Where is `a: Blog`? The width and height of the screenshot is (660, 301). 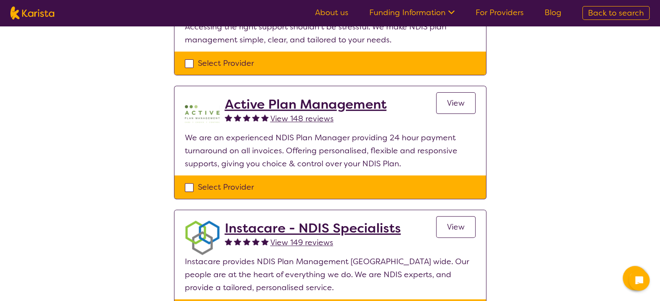 a: Blog is located at coordinates (553, 13).